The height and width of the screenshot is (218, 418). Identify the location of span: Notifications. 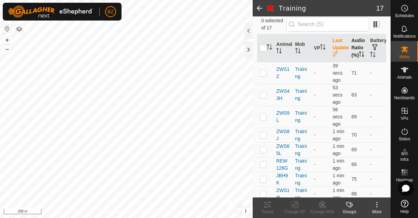
(404, 36).